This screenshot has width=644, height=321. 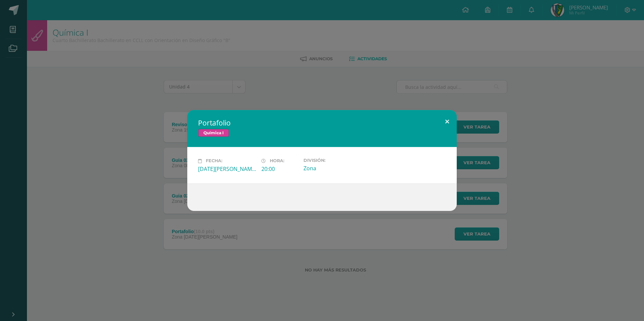 I want to click on span: Hora:, so click(x=277, y=161).